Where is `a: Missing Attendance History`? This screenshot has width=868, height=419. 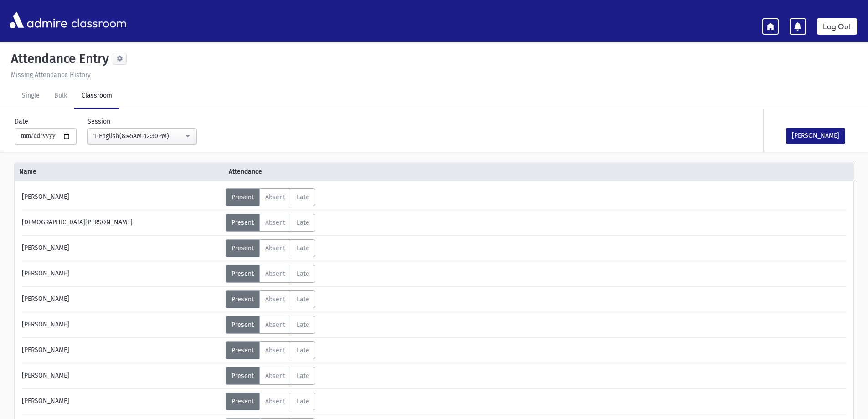
a: Missing Attendance History is located at coordinates (49, 74).